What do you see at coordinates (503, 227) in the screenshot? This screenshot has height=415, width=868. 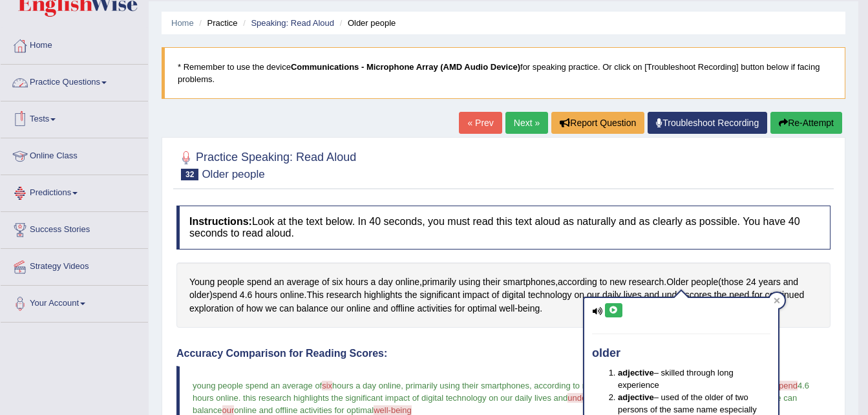 I see `h4: Look at the text below. In 40 seconds, you must read this text aloud as naturally and as clearly ...` at bounding box center [503, 227].